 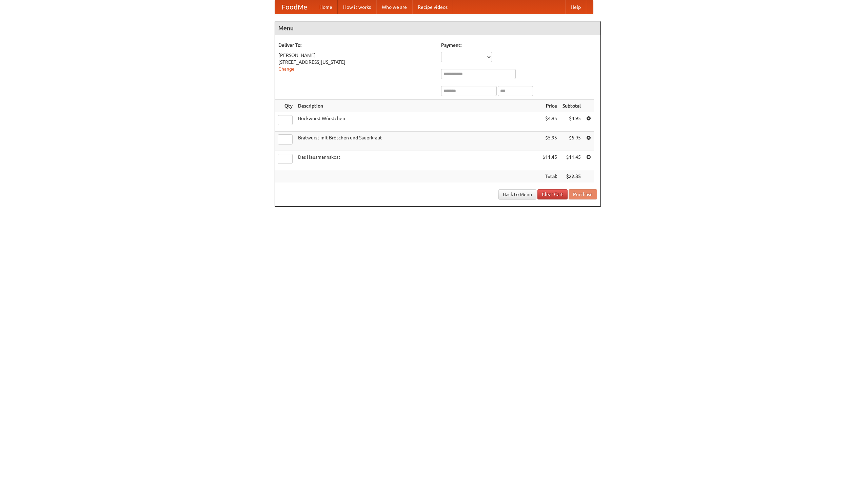 What do you see at coordinates (356, 45) in the screenshot?
I see `h5: Deliver To:` at bounding box center [356, 45].